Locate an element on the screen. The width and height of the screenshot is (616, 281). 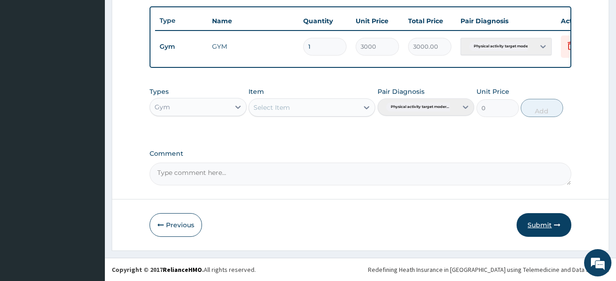
th: Name is located at coordinates (253, 21).